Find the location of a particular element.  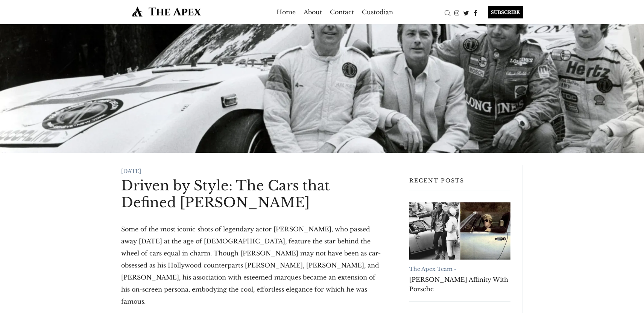

a: Contact is located at coordinates (342, 12).